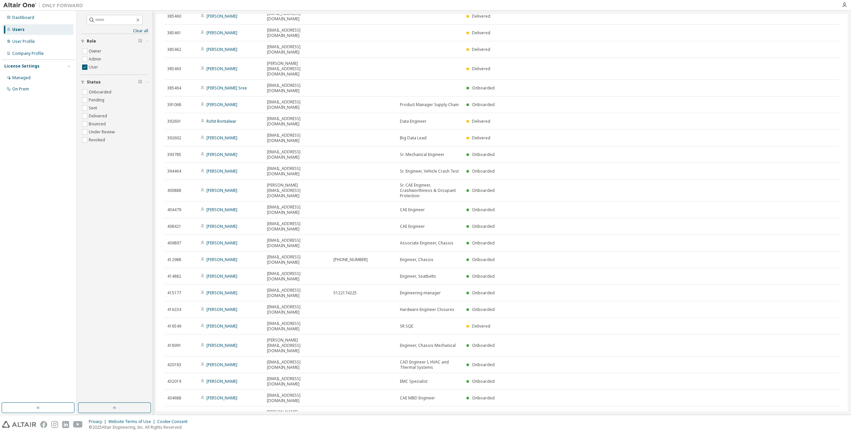 The image size is (851, 434). Describe the element at coordinates (422, 155) in the screenshot. I see `span: Sr. Mechanical Engineer` at that location.